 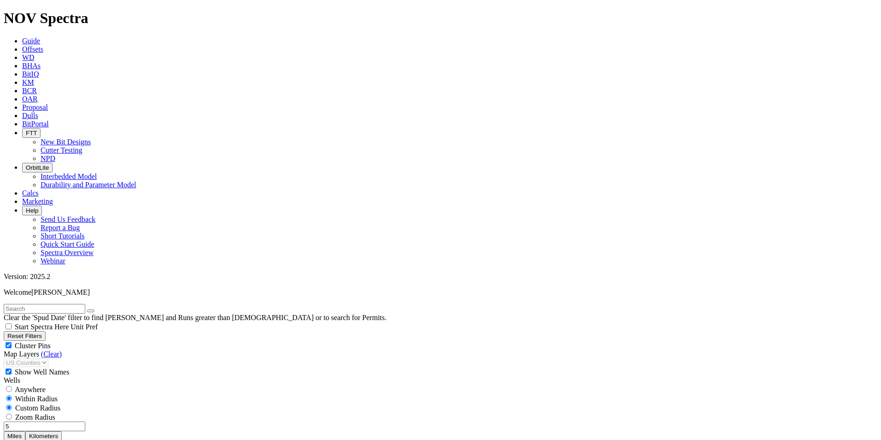 I want to click on a: Durability and Parameter Model, so click(x=88, y=184).